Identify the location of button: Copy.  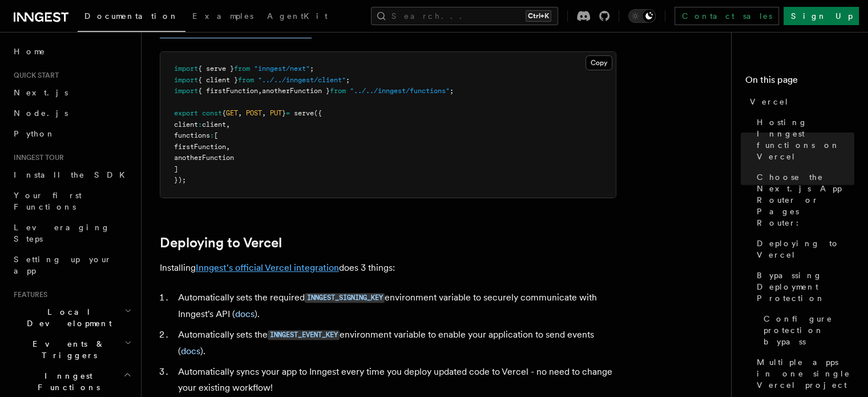
(599, 63).